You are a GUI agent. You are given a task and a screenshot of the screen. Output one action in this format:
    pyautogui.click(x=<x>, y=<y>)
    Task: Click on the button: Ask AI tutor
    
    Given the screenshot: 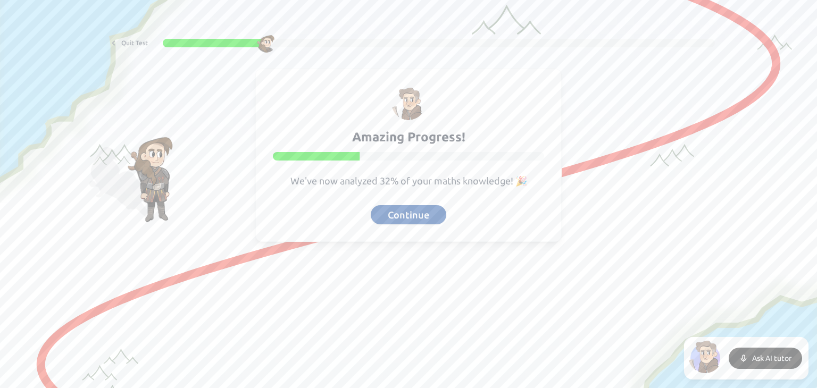 What is the action you would take?
    pyautogui.click(x=765, y=358)
    